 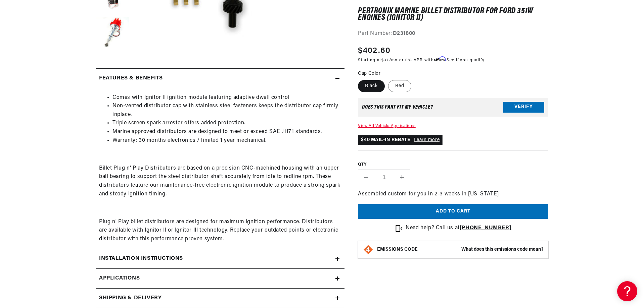 What do you see at coordinates (426, 140) in the screenshot?
I see `a: Learn more` at bounding box center [426, 140].